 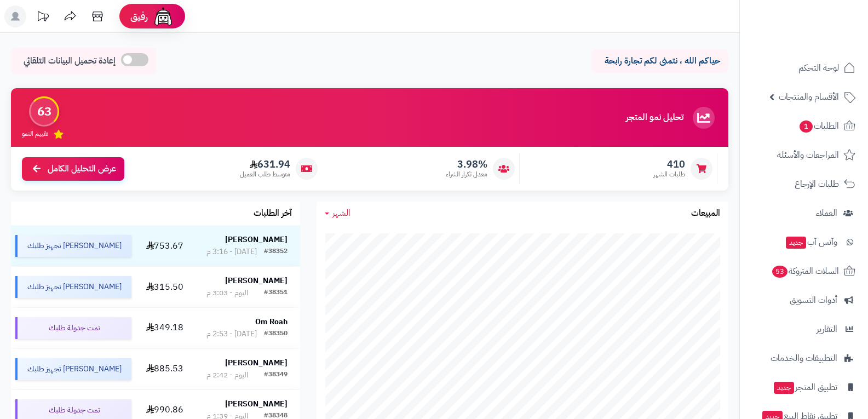 What do you see at coordinates (276, 293) in the screenshot?
I see `div: #38351` at bounding box center [276, 293].